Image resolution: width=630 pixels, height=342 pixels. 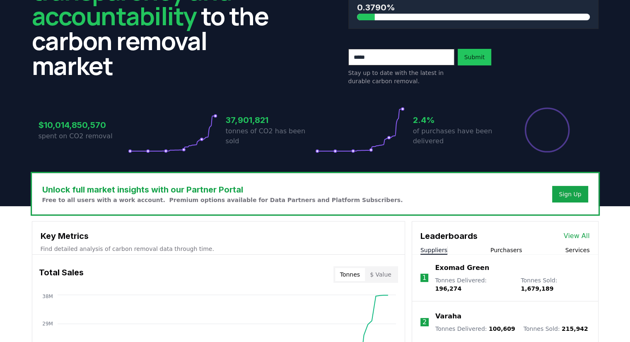 I want to click on button: Sign Up, so click(x=570, y=194).